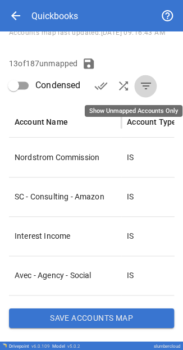 Image resolution: width=183 pixels, height=350 pixels. Describe the element at coordinates (41, 122) in the screenshot. I see `div: Account Name` at that location.